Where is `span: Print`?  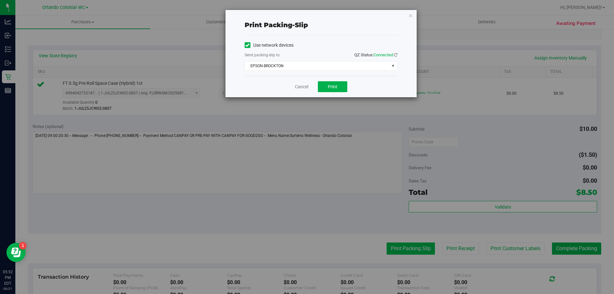 span: Print is located at coordinates (333, 87).